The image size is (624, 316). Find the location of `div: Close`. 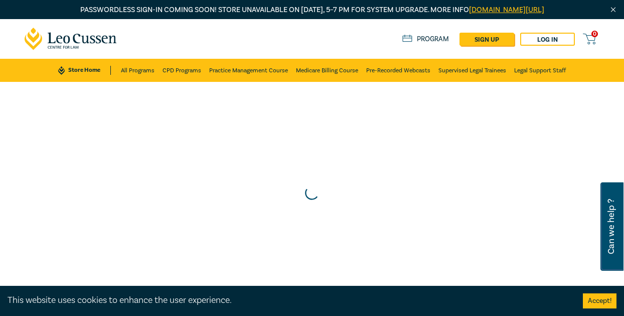

div: Close is located at coordinates (613, 10).